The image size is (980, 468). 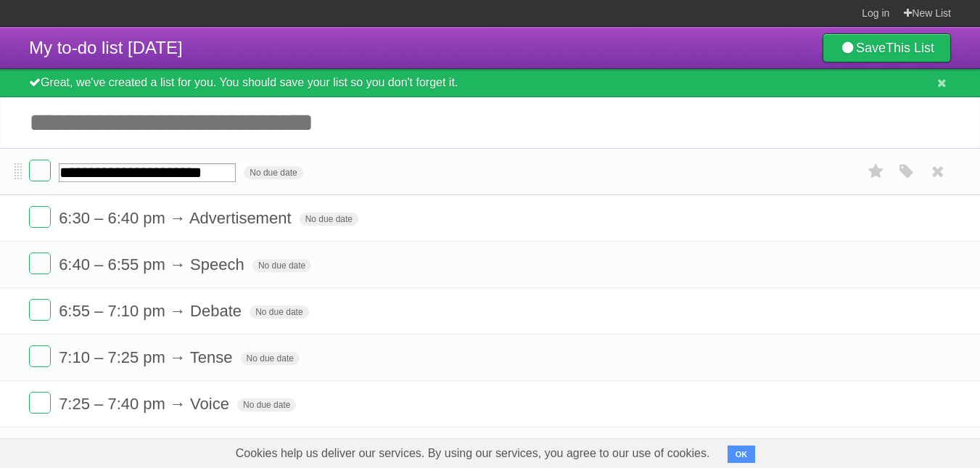 What do you see at coordinates (742, 454) in the screenshot?
I see `button: OK` at bounding box center [742, 454].